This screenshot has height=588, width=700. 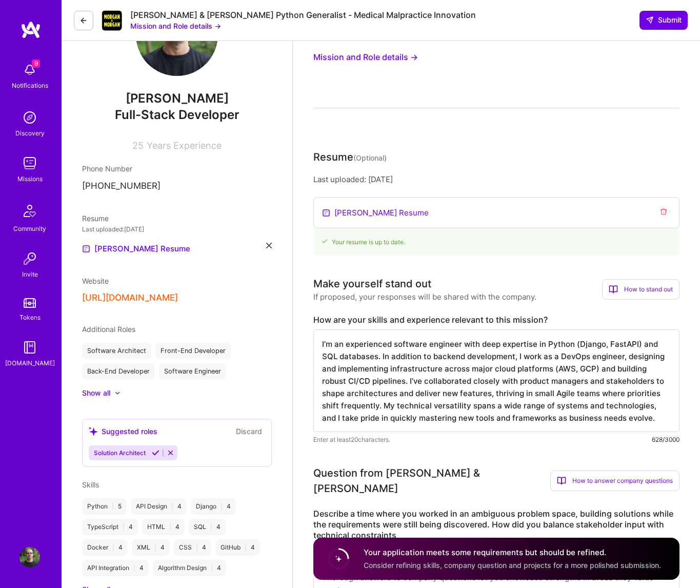 What do you see at coordinates (158, 506) in the screenshot?
I see `div: API Design 4` at bounding box center [158, 506].